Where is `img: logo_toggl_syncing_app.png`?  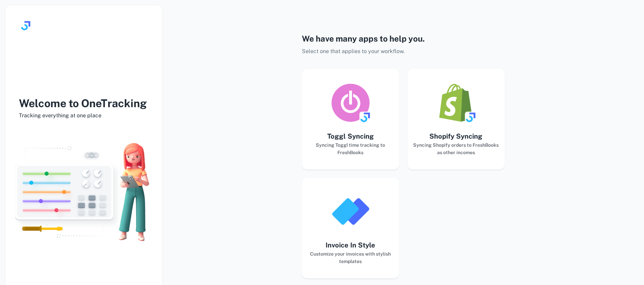 img: logo_toggl_syncing_app.png is located at coordinates (350, 103).